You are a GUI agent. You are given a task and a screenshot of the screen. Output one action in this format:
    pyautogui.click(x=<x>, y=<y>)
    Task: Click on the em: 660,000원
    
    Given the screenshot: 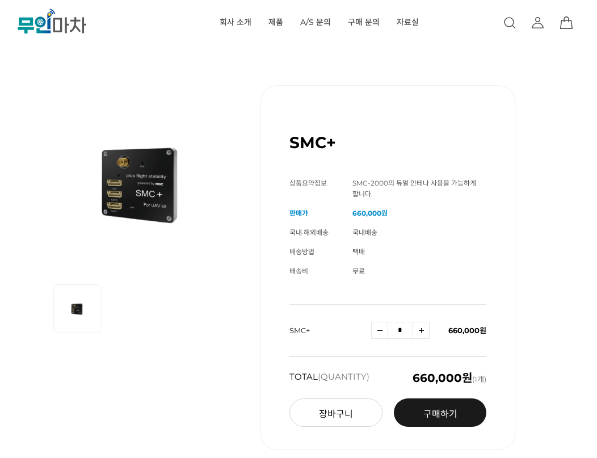 What is the action you would take?
    pyautogui.click(x=442, y=378)
    